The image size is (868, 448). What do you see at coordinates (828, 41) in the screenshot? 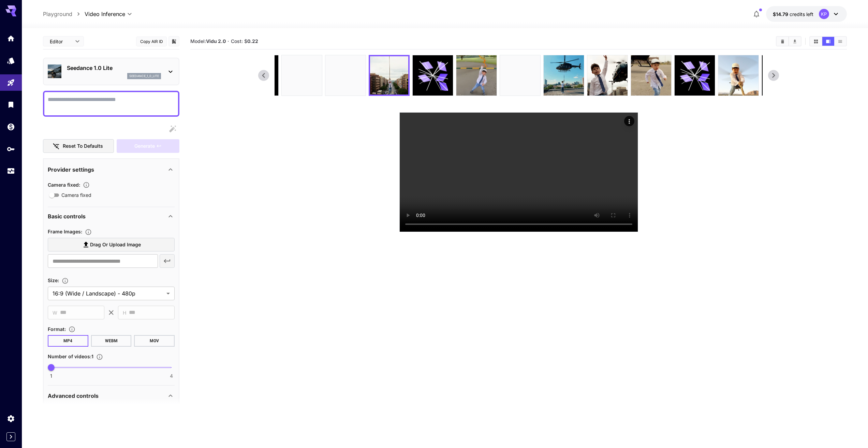
I see `button: Show media in video view` at bounding box center [828, 41].